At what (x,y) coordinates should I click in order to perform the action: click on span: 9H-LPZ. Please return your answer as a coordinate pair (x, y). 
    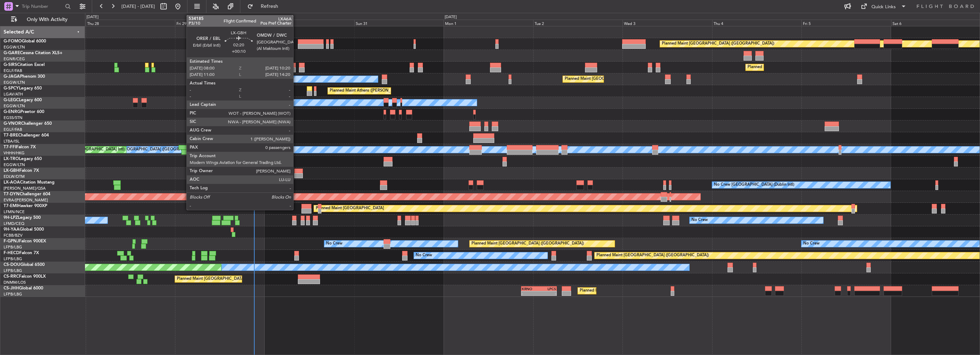
    Looking at the image, I should click on (11, 217).